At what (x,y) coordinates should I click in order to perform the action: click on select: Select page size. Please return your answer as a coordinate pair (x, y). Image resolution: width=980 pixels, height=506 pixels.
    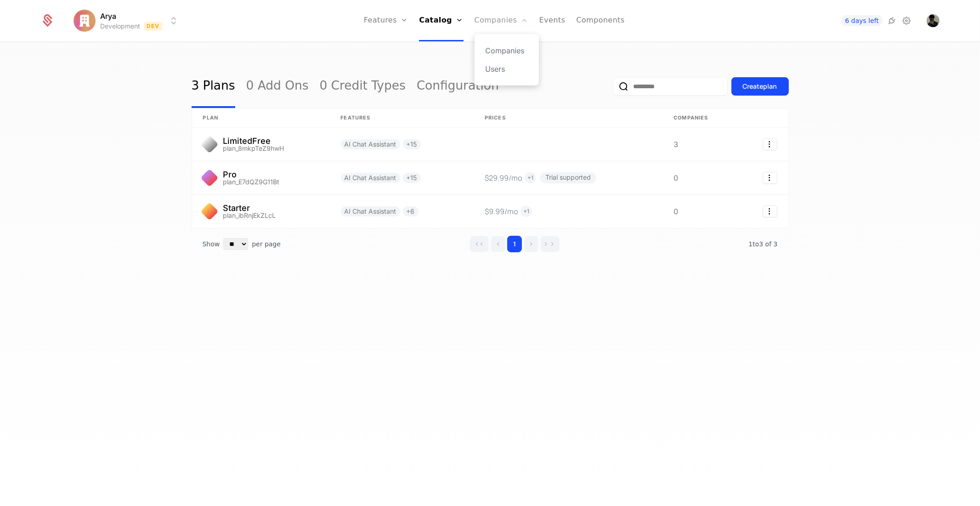
    Looking at the image, I should click on (236, 244).